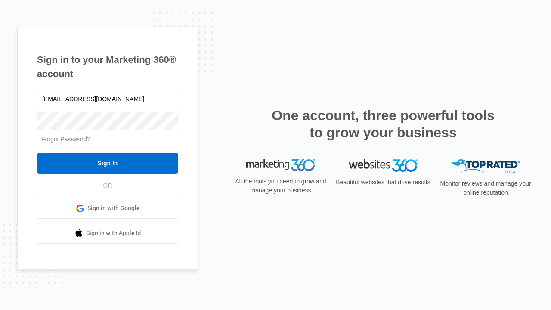 The height and width of the screenshot is (310, 551). Describe the element at coordinates (281, 165) in the screenshot. I see `img: Marketing 360` at that location.